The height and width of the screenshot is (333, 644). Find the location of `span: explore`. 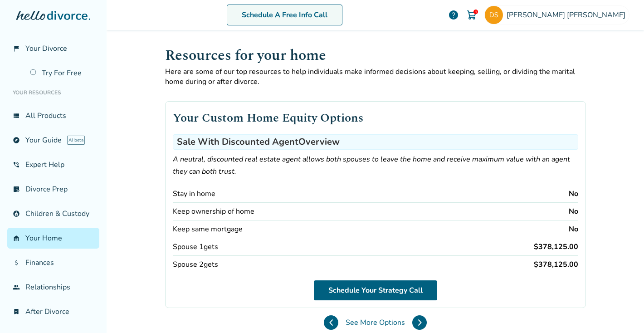

span: explore is located at coordinates (16, 140).